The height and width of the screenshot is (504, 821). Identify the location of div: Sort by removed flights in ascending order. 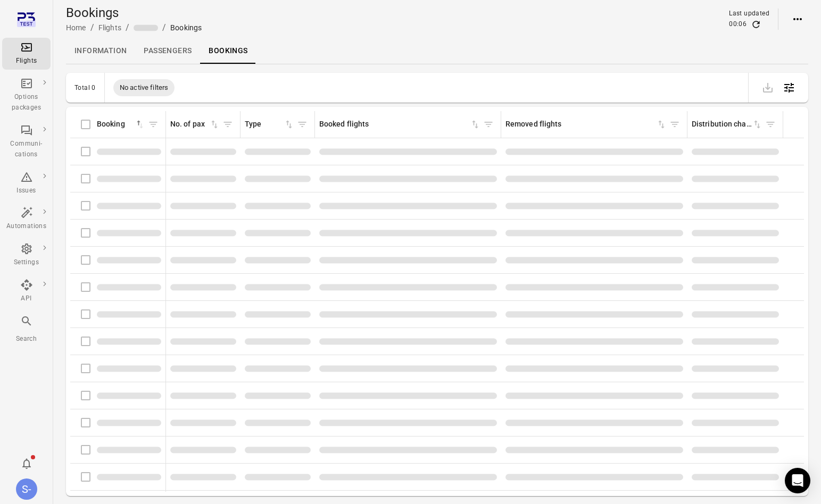
(586, 124).